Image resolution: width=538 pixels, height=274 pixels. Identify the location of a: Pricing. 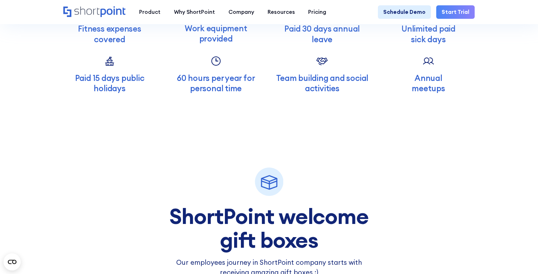
(317, 12).